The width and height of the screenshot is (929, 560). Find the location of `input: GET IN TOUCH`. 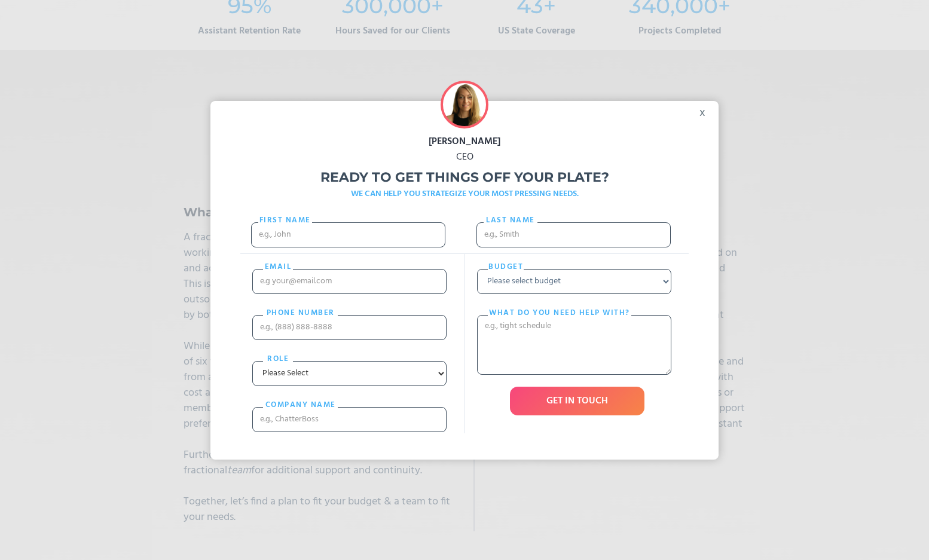

input: GET IN TOUCH is located at coordinates (577, 401).